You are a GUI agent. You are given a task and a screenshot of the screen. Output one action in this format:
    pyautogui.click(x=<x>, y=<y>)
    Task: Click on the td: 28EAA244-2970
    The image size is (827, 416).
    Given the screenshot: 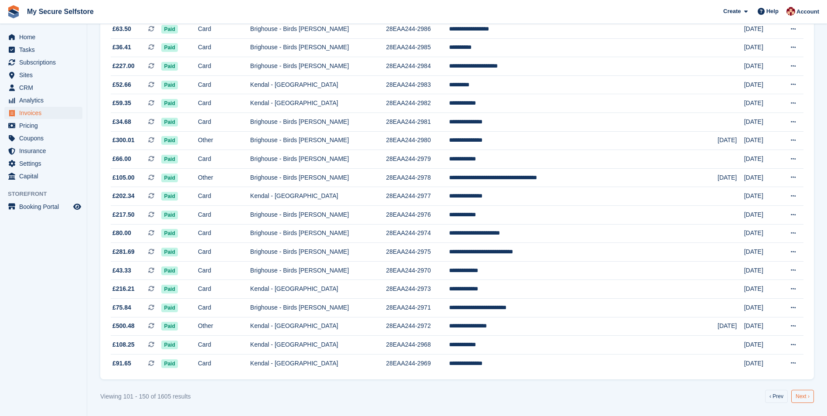 What is the action you would take?
    pyautogui.click(x=417, y=270)
    